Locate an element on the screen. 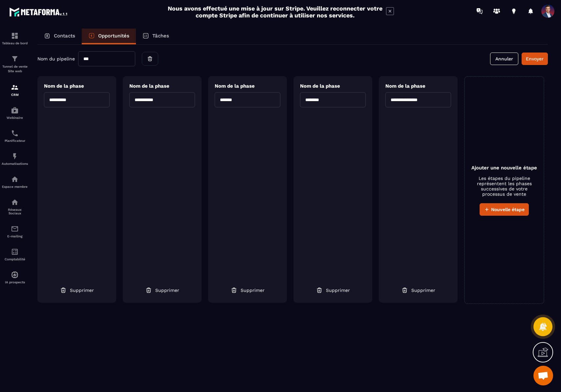  a: formationformationCRM is located at coordinates (15, 90).